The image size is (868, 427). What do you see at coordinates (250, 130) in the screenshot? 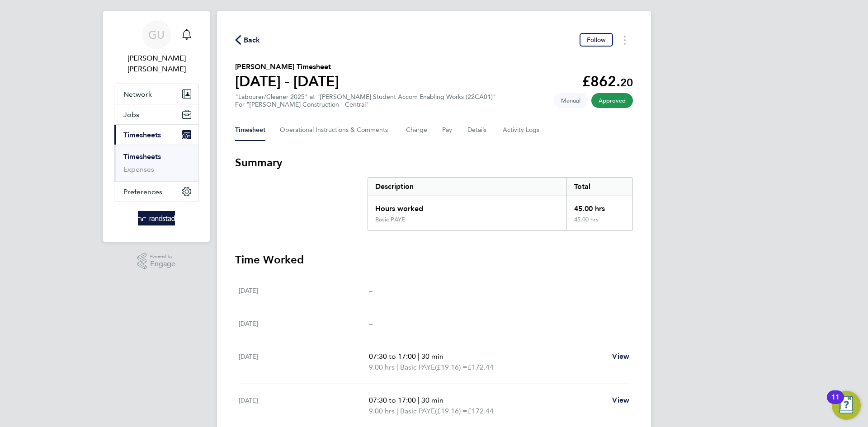
I see `button: Timesheet` at bounding box center [250, 130].